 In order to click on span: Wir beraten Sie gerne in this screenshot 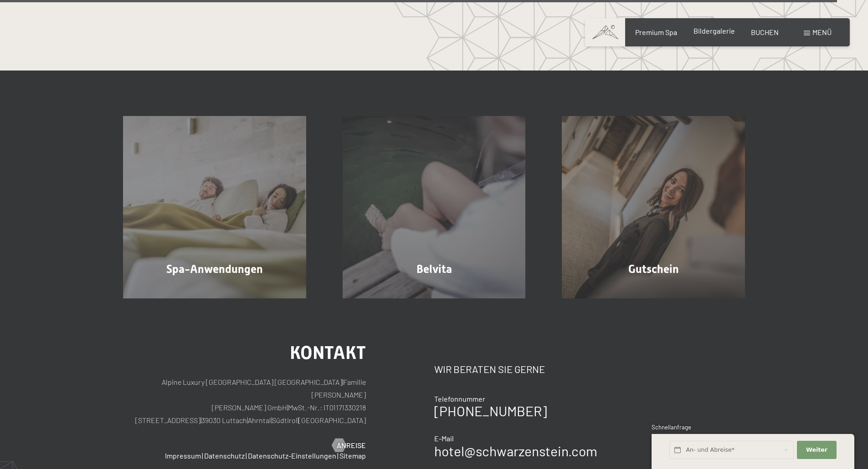, I will do `click(489, 369)`.